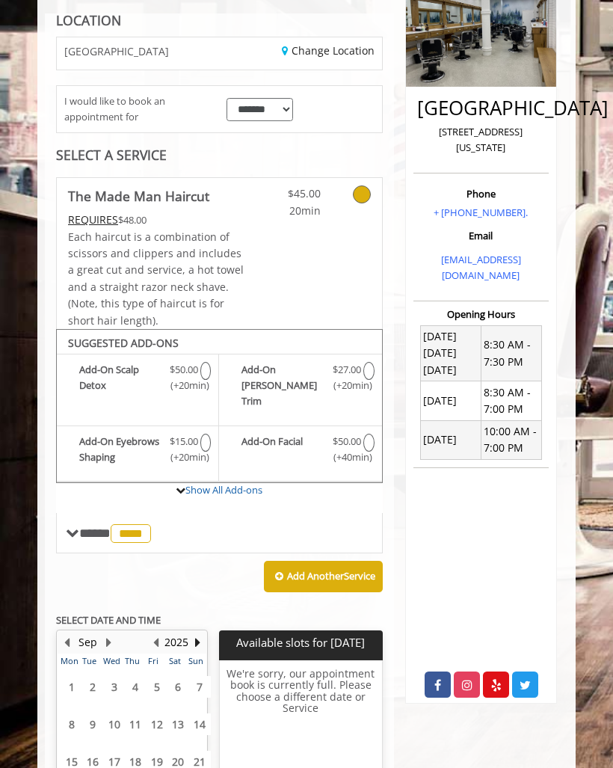  What do you see at coordinates (297, 211) in the screenshot?
I see `span: 20min` at bounding box center [297, 211].